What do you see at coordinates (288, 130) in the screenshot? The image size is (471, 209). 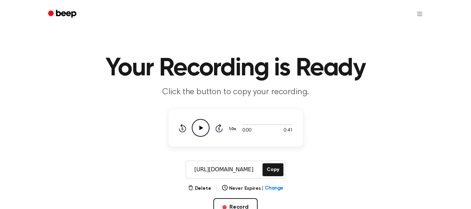 I see `span: 0:41` at bounding box center [288, 130].